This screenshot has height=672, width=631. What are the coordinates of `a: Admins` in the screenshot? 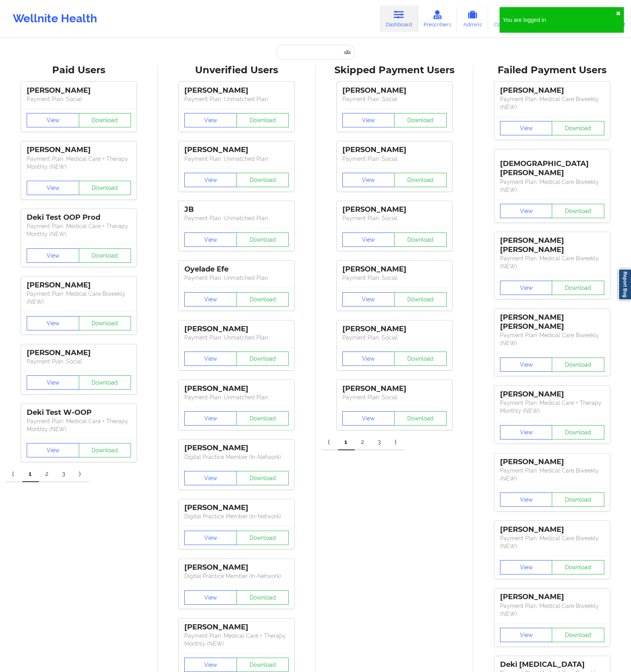 It's located at (473, 19).